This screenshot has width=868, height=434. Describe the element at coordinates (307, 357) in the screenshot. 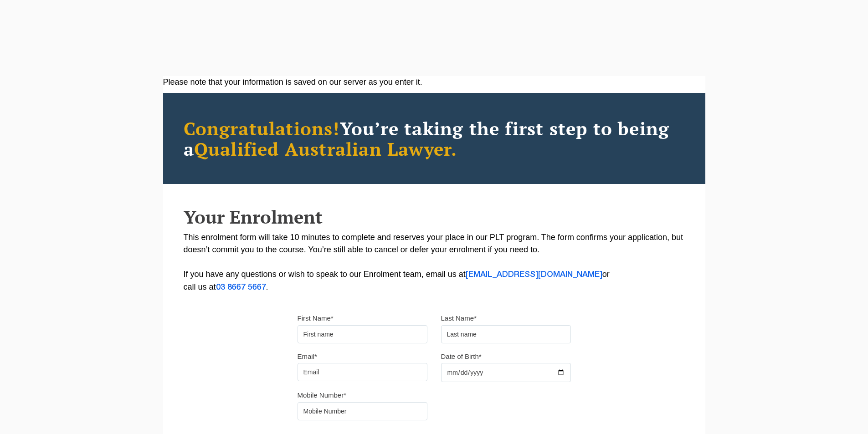

I see `label: Email*` at that location.